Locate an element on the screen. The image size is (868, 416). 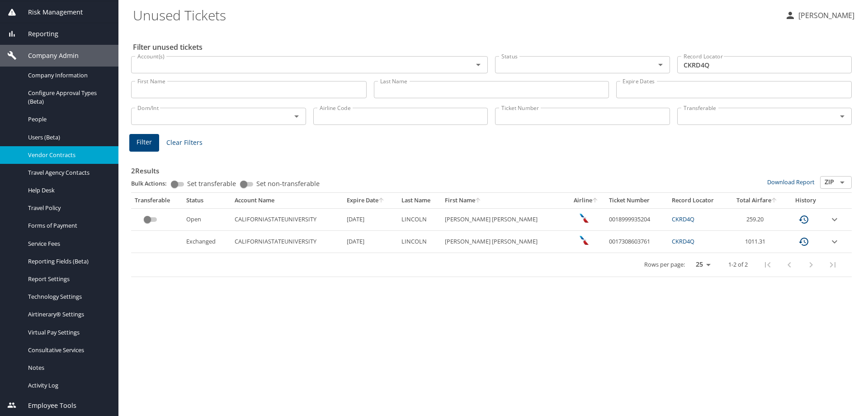
td: 1011.31 is located at coordinates (756, 242).